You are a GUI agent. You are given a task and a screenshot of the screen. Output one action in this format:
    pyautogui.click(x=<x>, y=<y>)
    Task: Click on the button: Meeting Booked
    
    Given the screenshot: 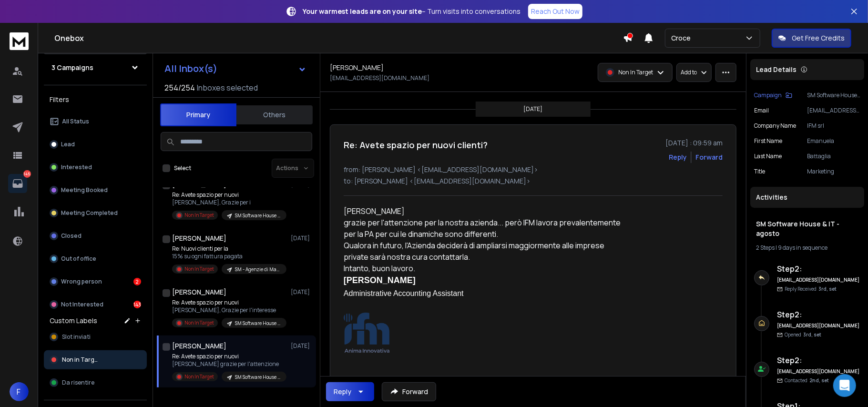 What is the action you would take?
    pyautogui.click(x=95, y=190)
    